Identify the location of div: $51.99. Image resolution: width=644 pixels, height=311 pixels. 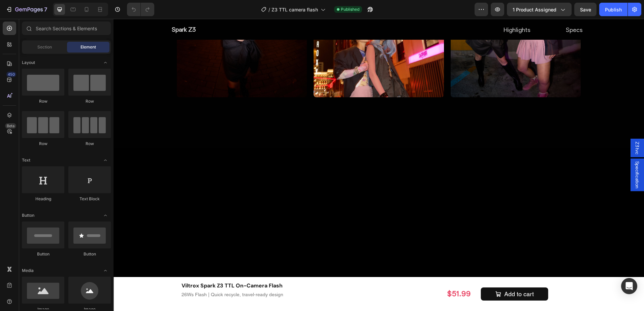
(313, 275).